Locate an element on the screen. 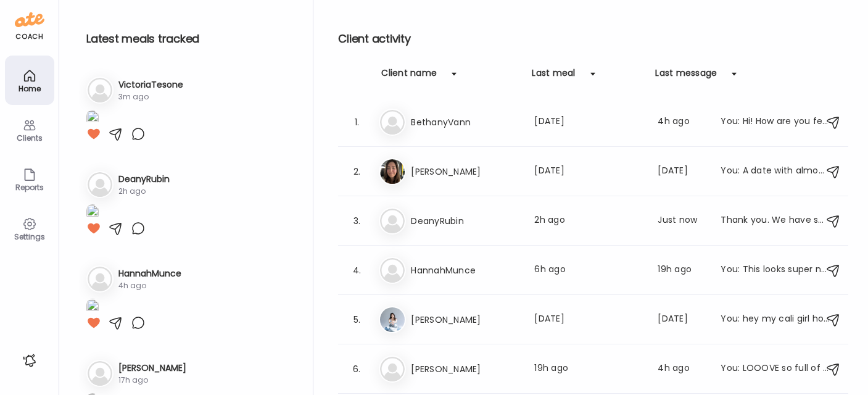  div: Home is located at coordinates (29, 88).